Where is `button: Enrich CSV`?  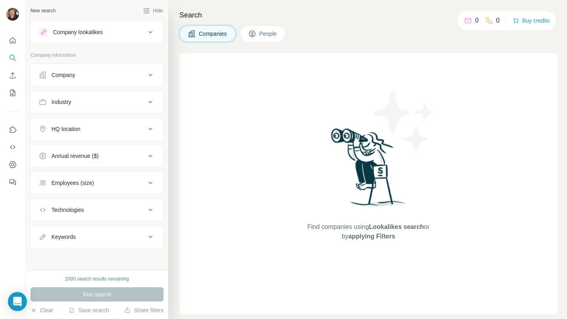 button: Enrich CSV is located at coordinates (13, 75).